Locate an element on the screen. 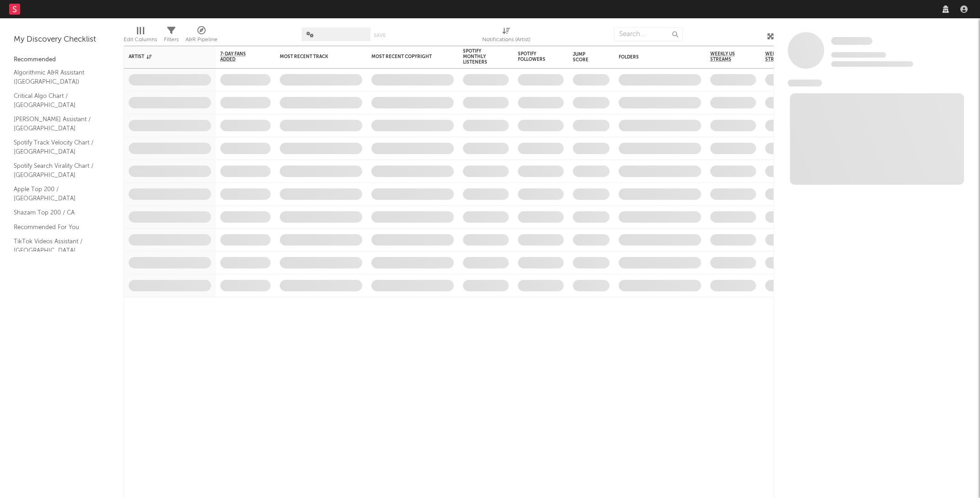 Image resolution: width=980 pixels, height=498 pixels. span: Some Artist is located at coordinates (851, 41).